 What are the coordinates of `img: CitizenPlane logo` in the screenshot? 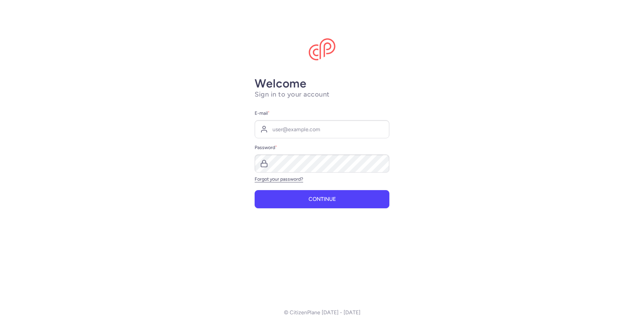 It's located at (322, 49).